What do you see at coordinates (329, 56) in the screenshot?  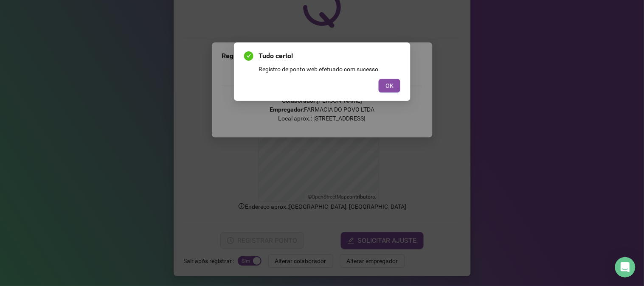 I see `span: Tudo certo!` at bounding box center [329, 56].